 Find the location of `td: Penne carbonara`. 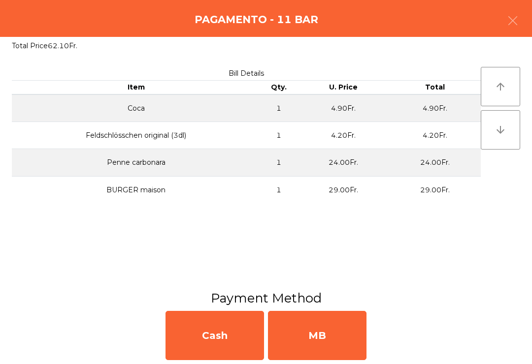

td: Penne carbonara is located at coordinates (136, 162).